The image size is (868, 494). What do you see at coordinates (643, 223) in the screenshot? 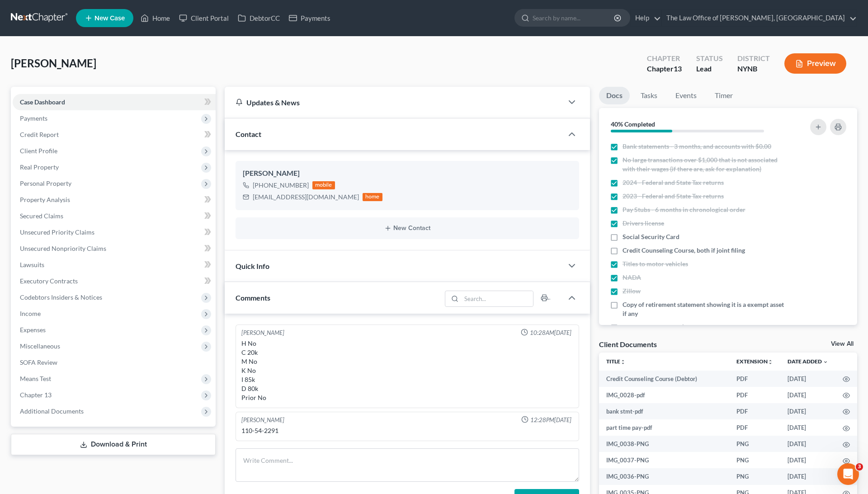
I see `span: Drivers license` at bounding box center [643, 223].